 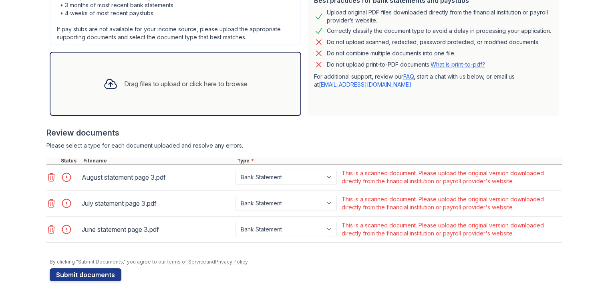 I want to click on div: Status, so click(x=70, y=161).